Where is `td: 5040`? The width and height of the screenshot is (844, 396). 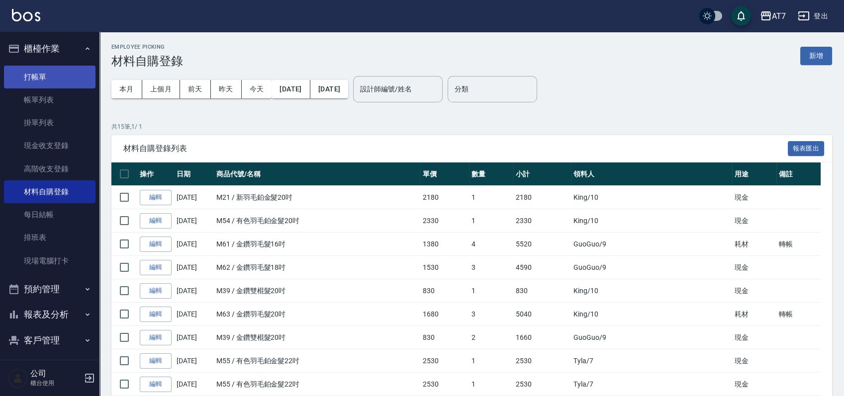
td: 5040 is located at coordinates (542, 314).